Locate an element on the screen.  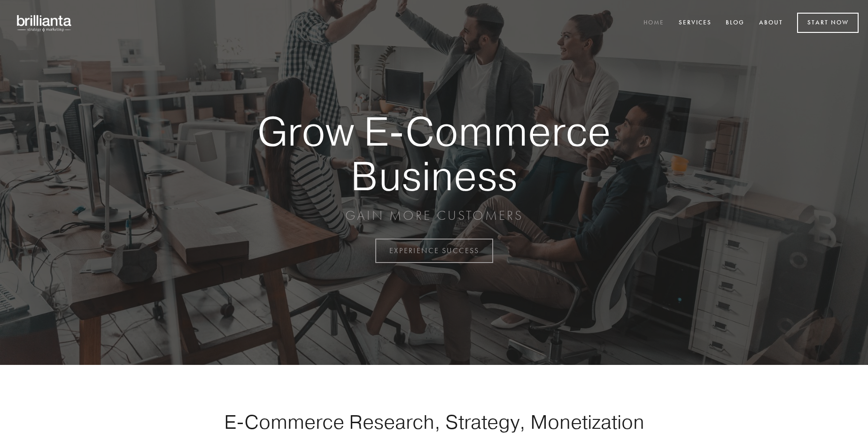
a: Start Now is located at coordinates (828, 22).